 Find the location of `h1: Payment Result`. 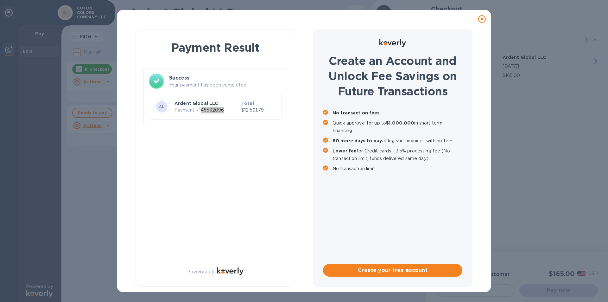

h1: Payment Result is located at coordinates (215, 47).